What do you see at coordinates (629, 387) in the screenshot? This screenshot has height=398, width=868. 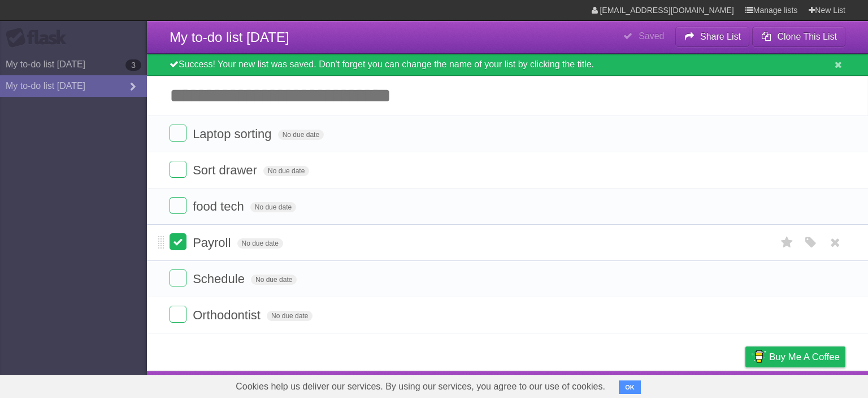 I see `button: OK` at bounding box center [629, 387].